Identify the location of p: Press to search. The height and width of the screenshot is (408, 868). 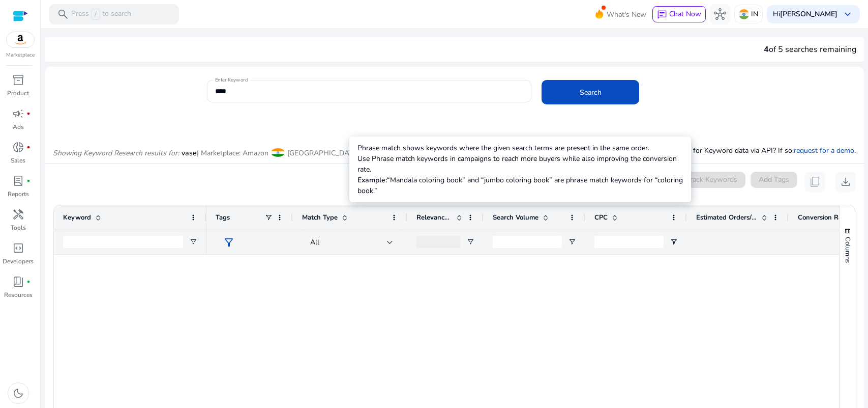
(101, 14).